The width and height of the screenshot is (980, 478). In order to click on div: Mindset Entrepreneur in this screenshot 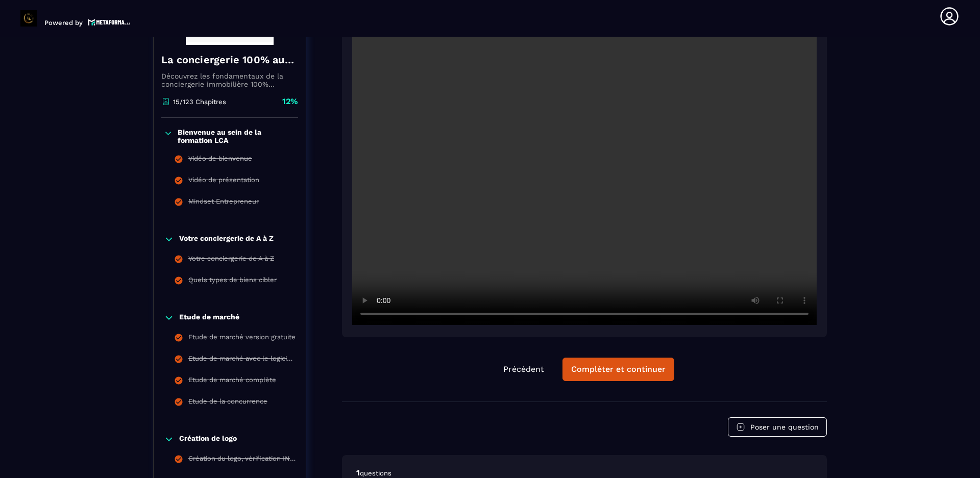, I will do `click(224, 203)`.